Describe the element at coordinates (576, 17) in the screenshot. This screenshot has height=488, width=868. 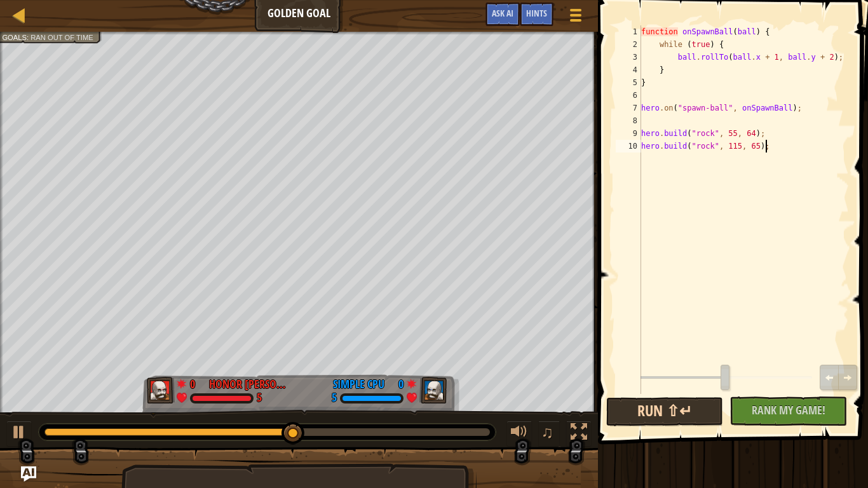
I see `button: Show game menu` at that location.